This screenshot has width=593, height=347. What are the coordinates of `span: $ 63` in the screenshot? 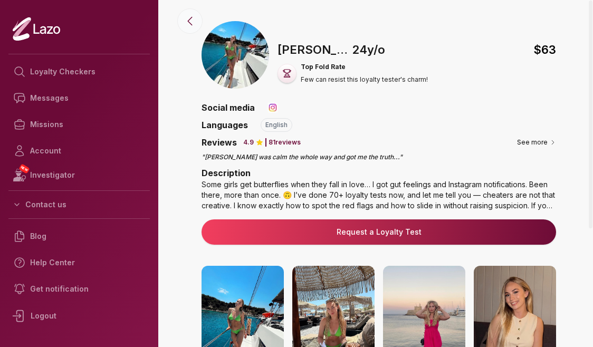 It's located at (544, 50).